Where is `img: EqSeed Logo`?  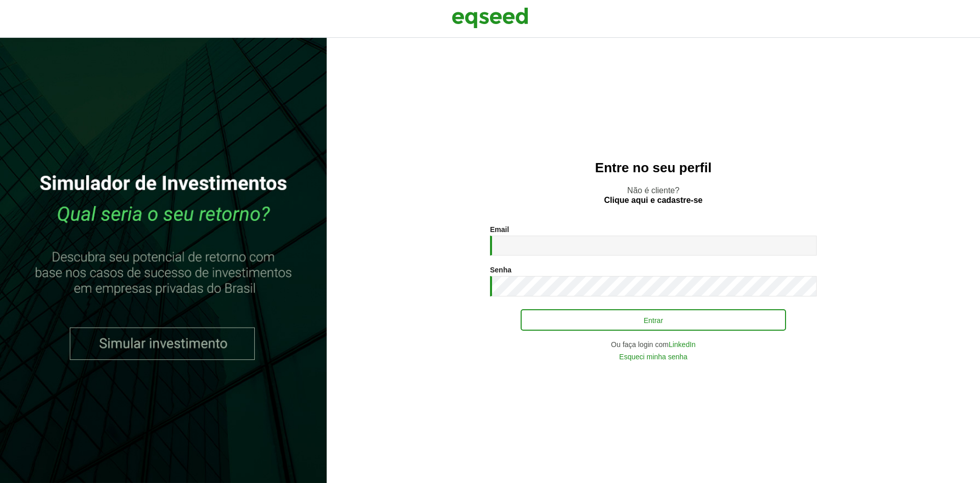 img: EqSeed Logo is located at coordinates (490, 18).